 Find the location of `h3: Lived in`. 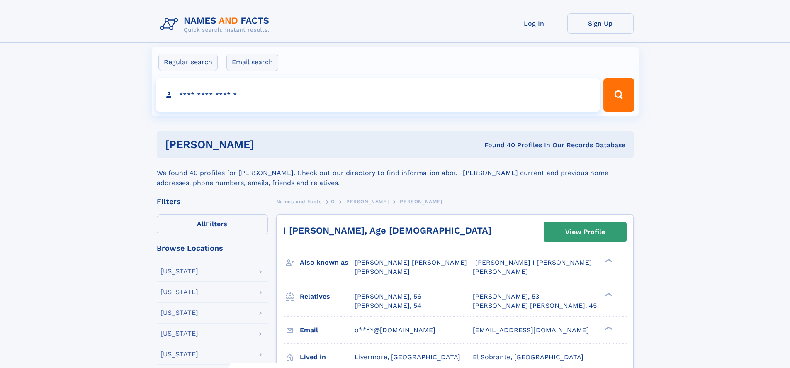

h3: Lived in is located at coordinates (327, 357).